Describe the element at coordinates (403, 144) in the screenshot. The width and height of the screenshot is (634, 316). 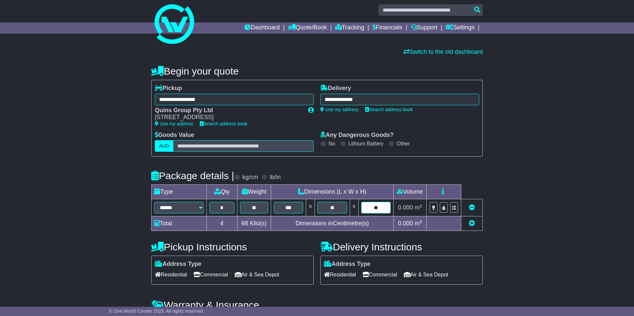
I see `label: Other` at that location.